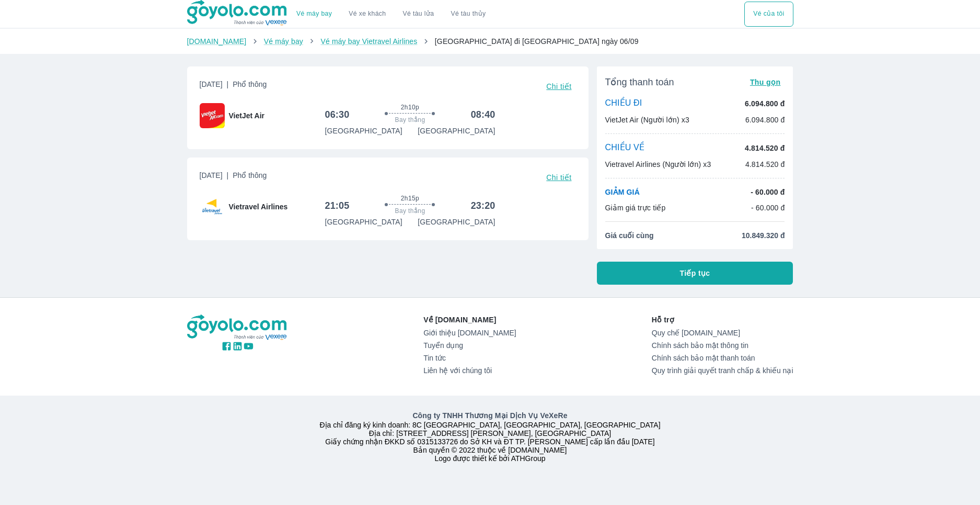 Image resolution: width=980 pixels, height=505 pixels. What do you see at coordinates (369, 41) in the screenshot?
I see `a: Vé máy bay Vietravel Airlines` at bounding box center [369, 41].